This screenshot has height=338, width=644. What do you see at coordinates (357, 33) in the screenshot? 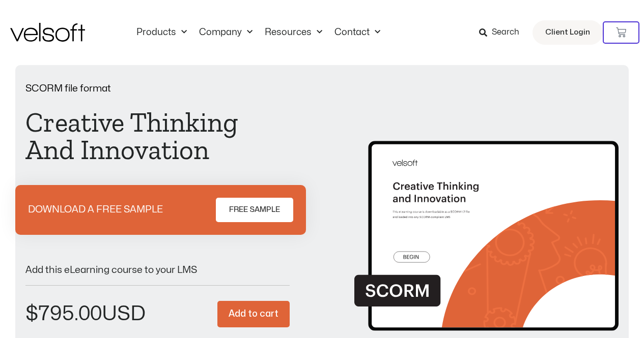
I see `a: ContactMenu Toggle` at bounding box center [357, 33].